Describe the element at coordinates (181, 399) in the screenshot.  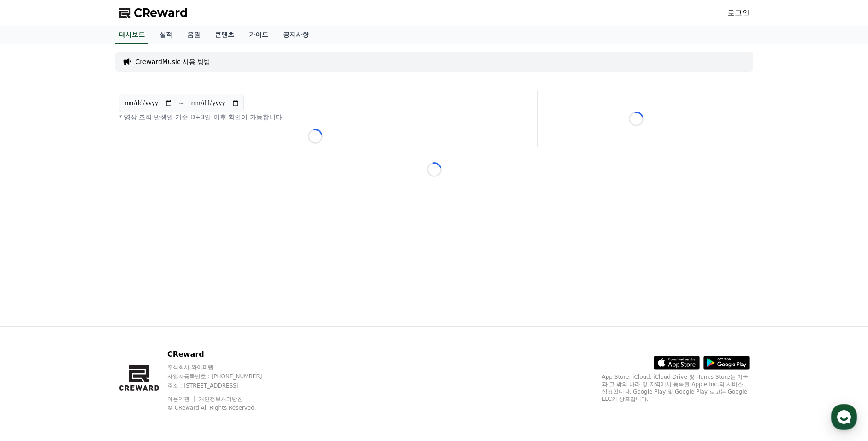
I see `a: 이용약관` at that location.